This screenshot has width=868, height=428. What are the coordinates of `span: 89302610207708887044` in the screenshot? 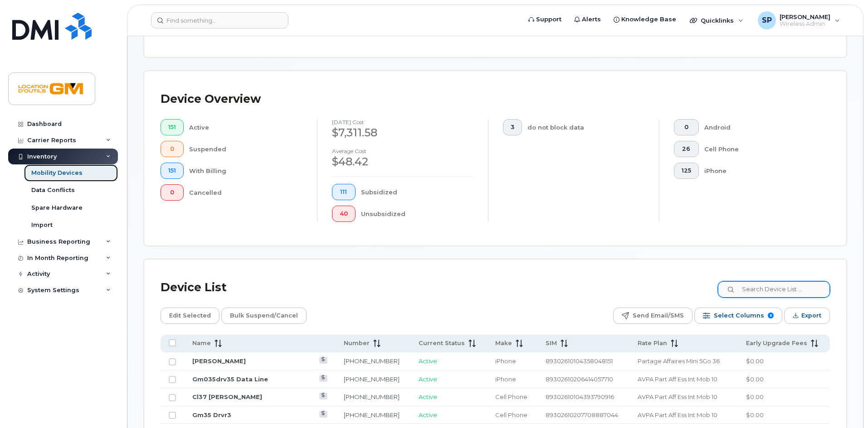 It's located at (582, 415).